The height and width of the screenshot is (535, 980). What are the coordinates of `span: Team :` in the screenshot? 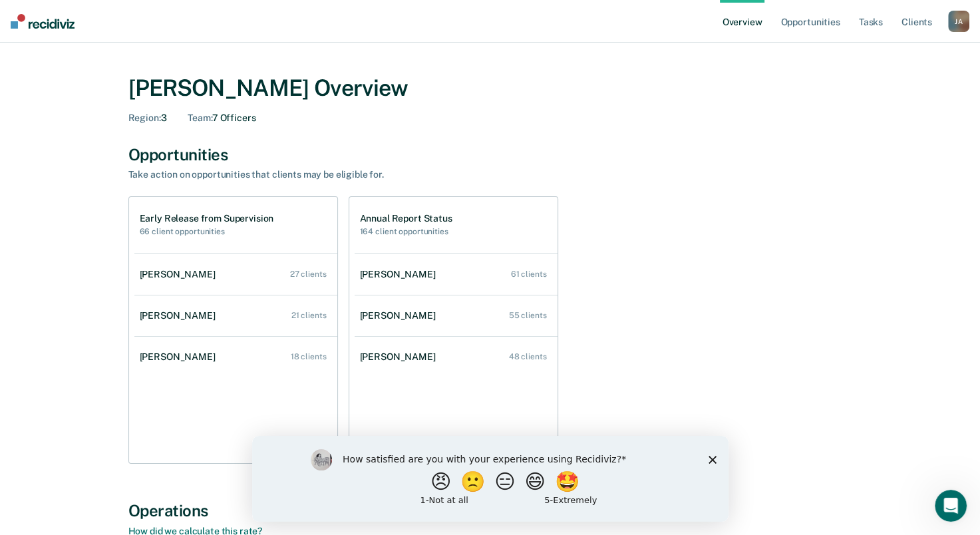 It's located at (199, 117).